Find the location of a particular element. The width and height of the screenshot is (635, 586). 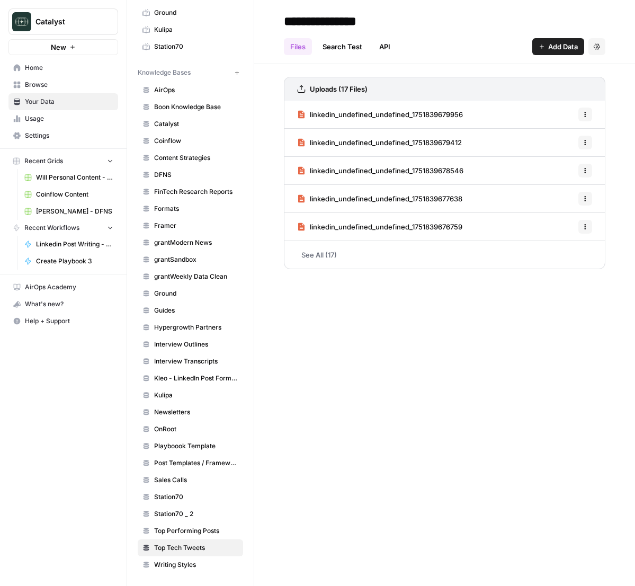

span: Browse is located at coordinates (69, 85).